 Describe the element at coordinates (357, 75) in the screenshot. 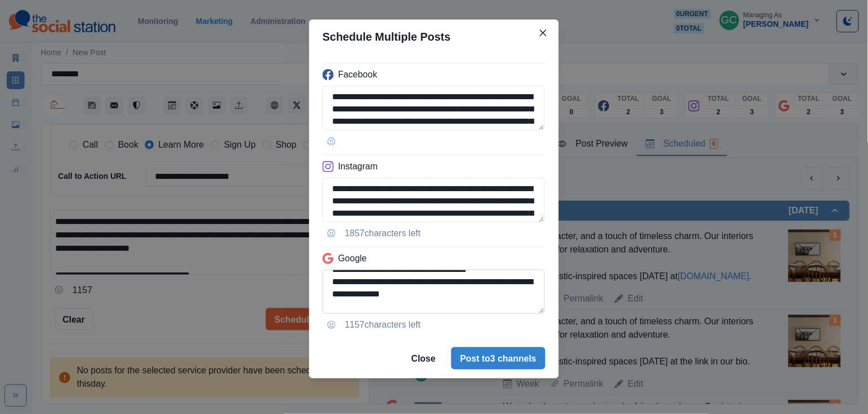

I see `p: Facebook` at that location.